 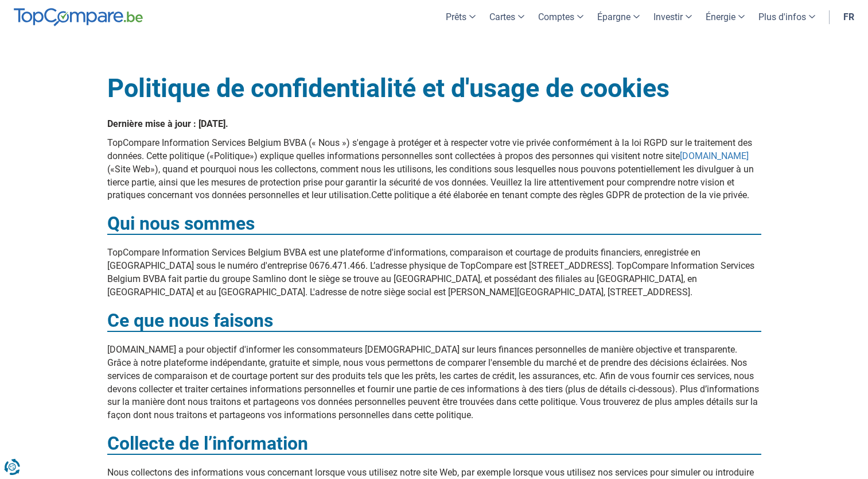 I want to click on strong: Politique de confidentialité et d'usage de cookies, so click(x=389, y=88).